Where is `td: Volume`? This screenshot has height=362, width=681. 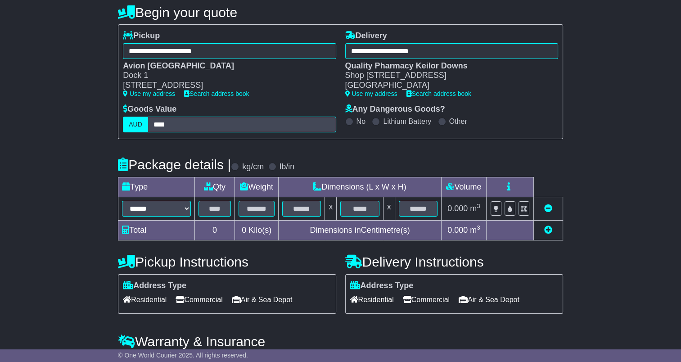
td: Volume is located at coordinates (463, 187).